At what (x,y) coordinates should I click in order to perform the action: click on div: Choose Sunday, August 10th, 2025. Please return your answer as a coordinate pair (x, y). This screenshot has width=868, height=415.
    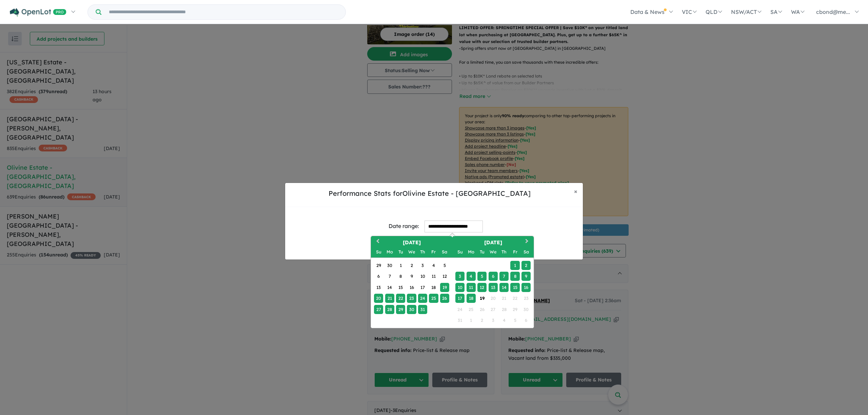
    Looking at the image, I should click on (460, 287).